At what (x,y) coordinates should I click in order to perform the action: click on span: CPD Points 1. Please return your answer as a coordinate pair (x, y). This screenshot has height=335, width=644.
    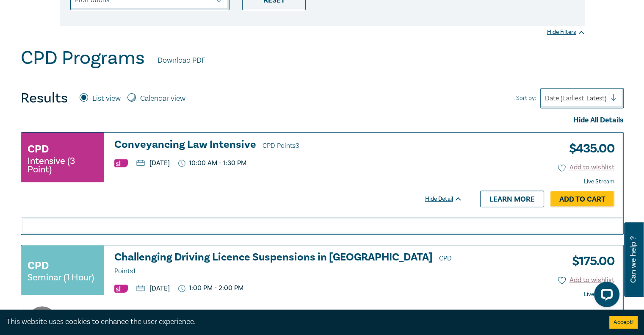
    Looking at the image, I should click on (283, 265).